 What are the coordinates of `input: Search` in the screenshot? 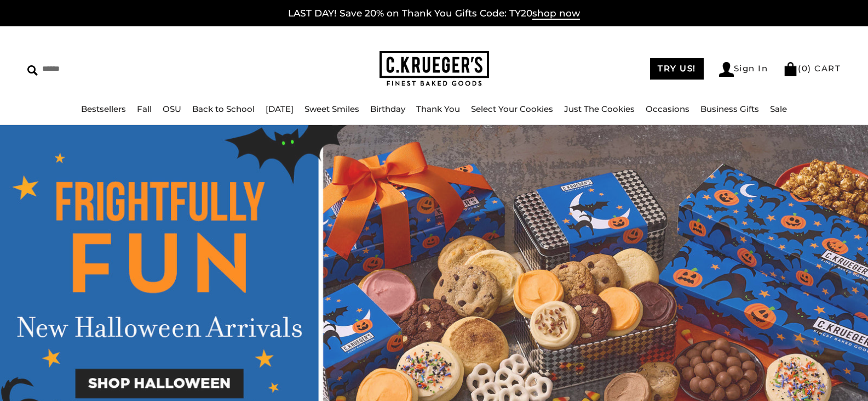 It's located at (92, 69).